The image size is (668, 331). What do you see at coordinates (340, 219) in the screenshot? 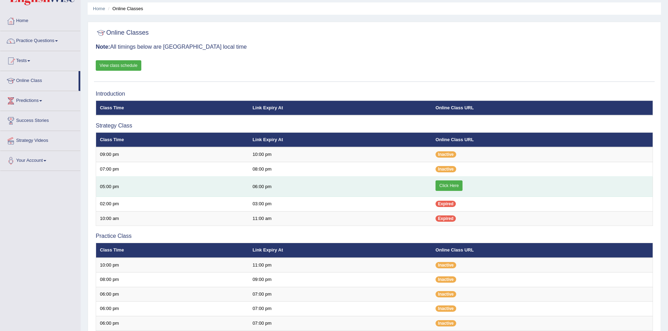
I see `td: 11:00 am` at bounding box center [340, 219].